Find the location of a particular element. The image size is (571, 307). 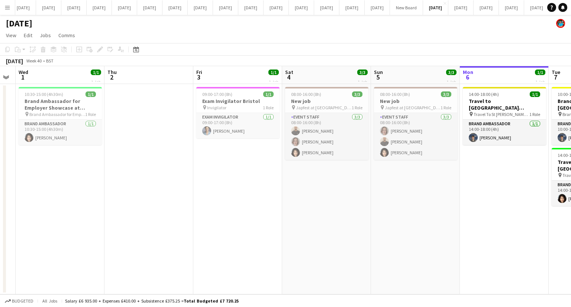

span: 3 is located at coordinates (198, 77).